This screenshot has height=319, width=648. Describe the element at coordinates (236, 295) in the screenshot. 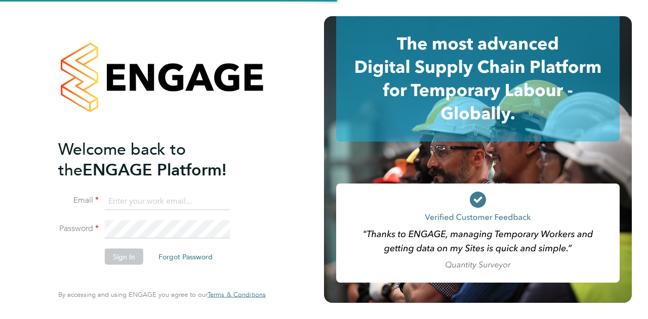

I see `a: Terms & Conditions` at that location.